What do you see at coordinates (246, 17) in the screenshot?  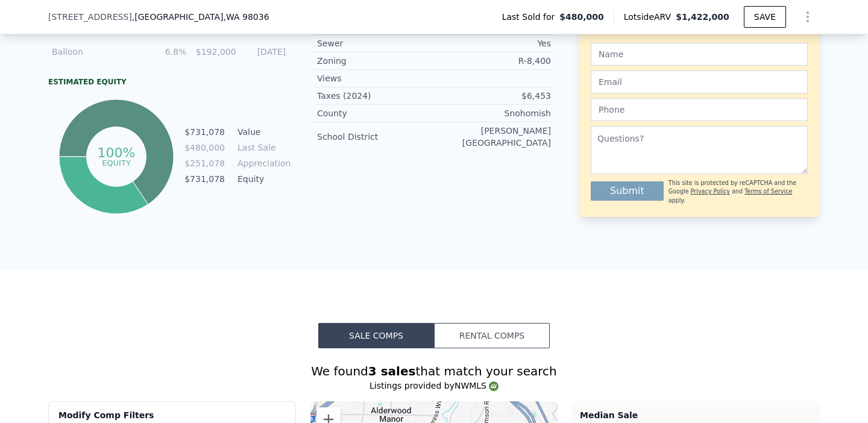 I see `span: , WA 98036` at bounding box center [246, 17].